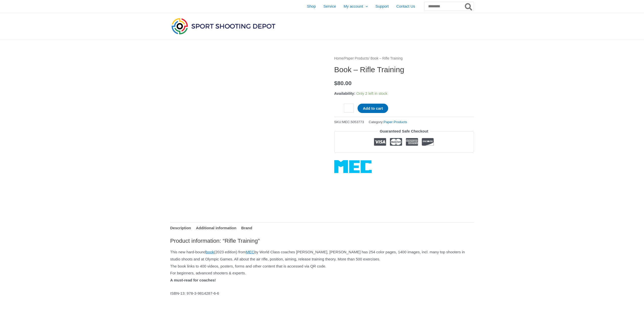  I want to click on a: book, so click(210, 252).